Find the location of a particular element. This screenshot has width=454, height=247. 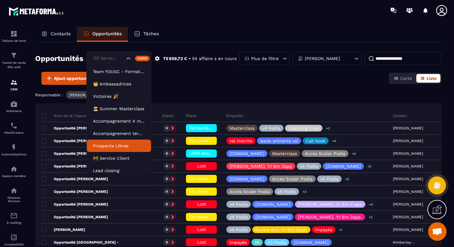

span: Liste is located at coordinates (432, 78).